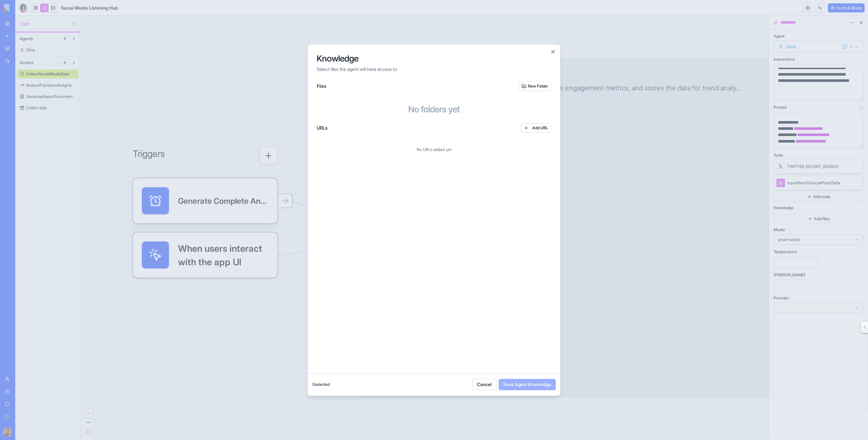  Describe the element at coordinates (36, 35) in the screenshot. I see `div: Domain Overview` at that location.